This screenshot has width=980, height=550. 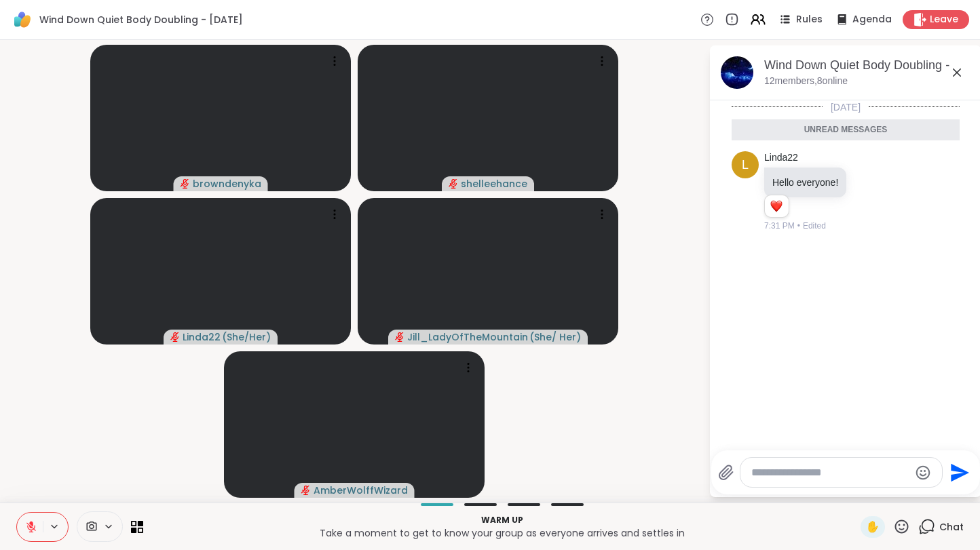 I want to click on span: L, so click(x=745, y=165).